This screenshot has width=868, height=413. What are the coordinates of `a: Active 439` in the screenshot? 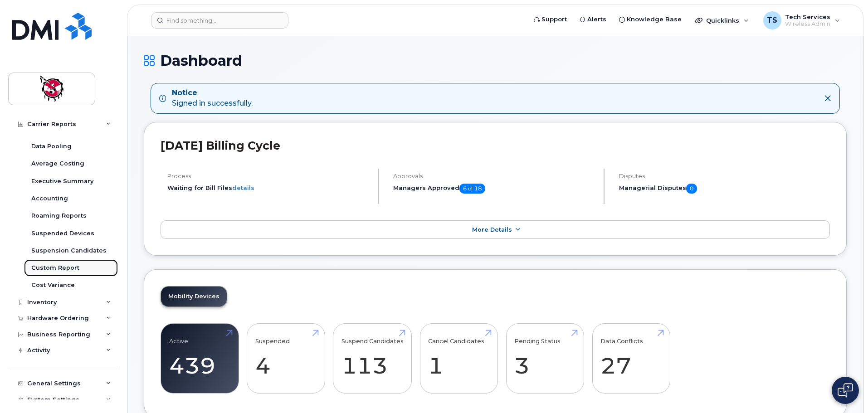 It's located at (200, 359).